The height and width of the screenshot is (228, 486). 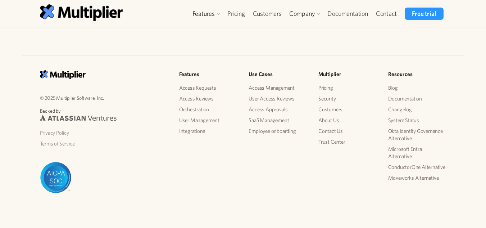 I want to click on a: Employee onboarding, so click(x=278, y=131).